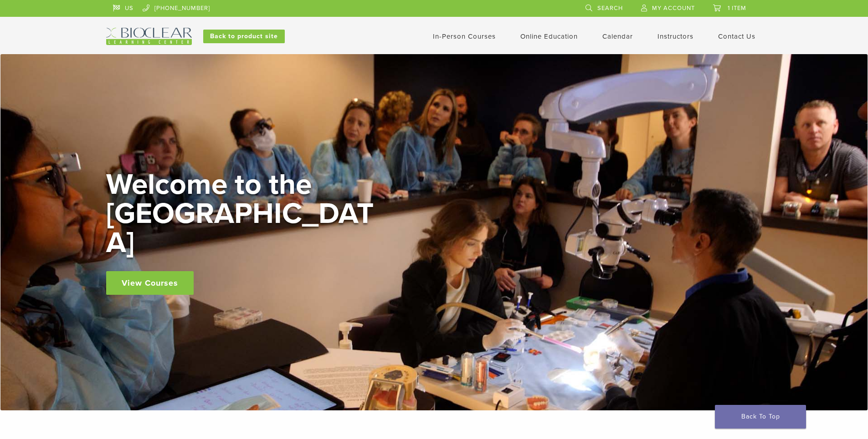 Image resolution: width=868 pixels, height=439 pixels. Describe the element at coordinates (736, 36) in the screenshot. I see `a: Contact Us` at that location.